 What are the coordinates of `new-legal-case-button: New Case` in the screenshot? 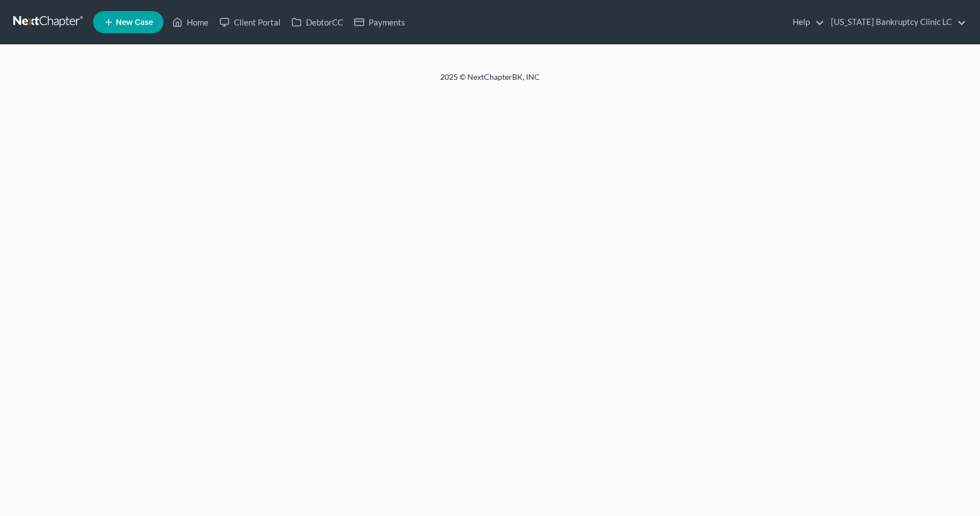 It's located at (128, 22).